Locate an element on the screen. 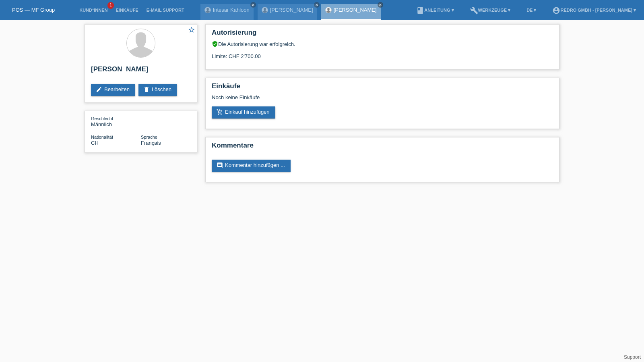  div: Männlich is located at coordinates (116, 121).